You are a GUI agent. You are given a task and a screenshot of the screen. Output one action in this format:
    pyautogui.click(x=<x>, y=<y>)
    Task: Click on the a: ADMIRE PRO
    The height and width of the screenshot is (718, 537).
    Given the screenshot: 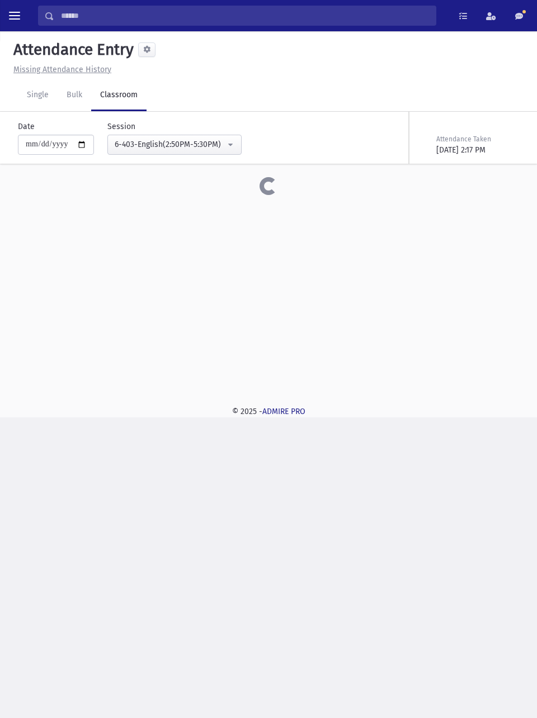 What is the action you would take?
    pyautogui.click(x=283, y=412)
    